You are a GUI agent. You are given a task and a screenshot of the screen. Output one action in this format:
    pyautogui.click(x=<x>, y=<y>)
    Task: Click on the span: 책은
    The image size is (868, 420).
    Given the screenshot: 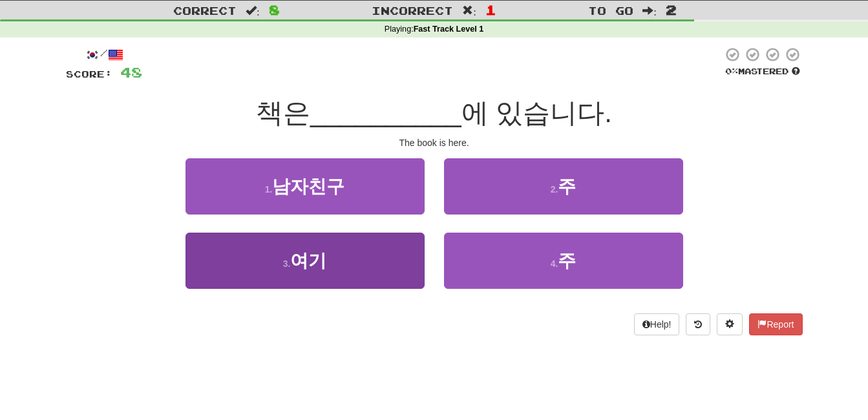 What is the action you would take?
    pyautogui.click(x=283, y=112)
    